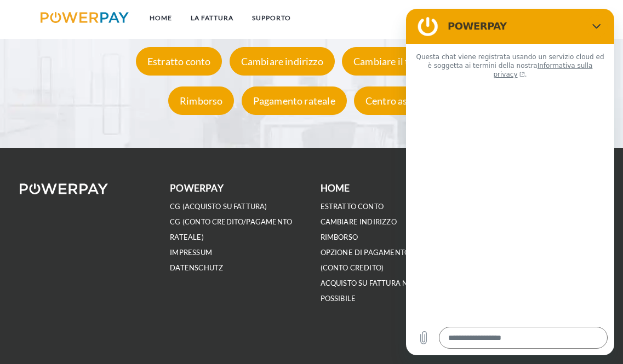  Describe the element at coordinates (282, 62) in the screenshot. I see `div: Cambiare indirizzo` at that location.